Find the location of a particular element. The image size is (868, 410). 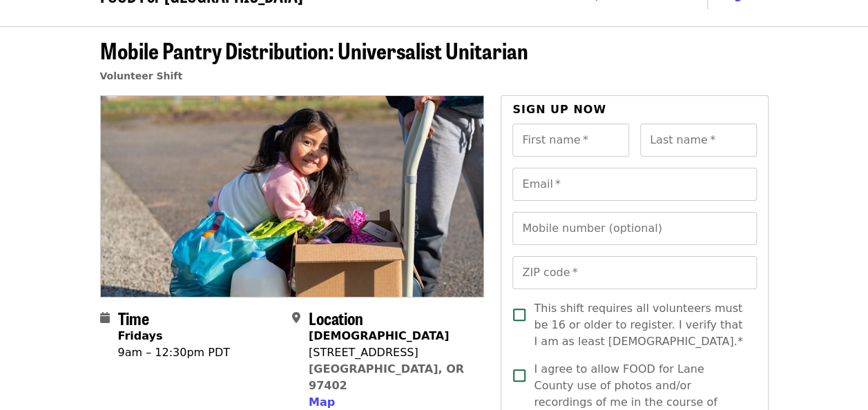

span: This shift requires all volunteers must be 16 or older to register. I verify that I am as least [... is located at coordinates (639, 325).